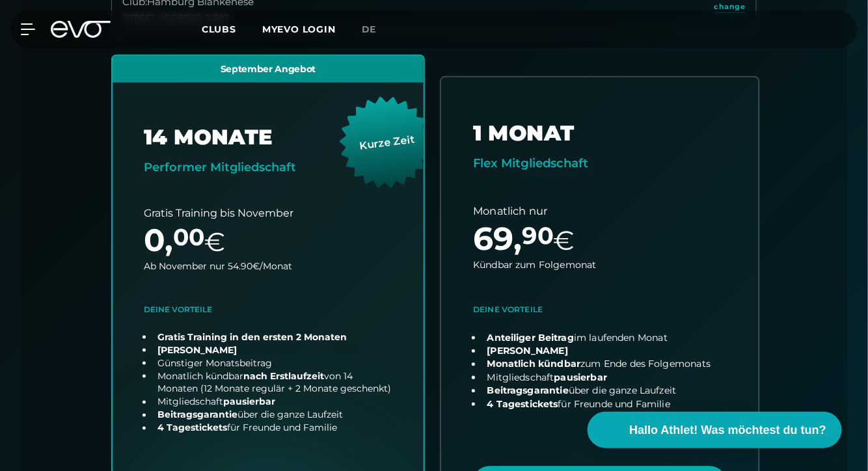 The width and height of the screenshot is (868, 471). Describe the element at coordinates (219, 29) in the screenshot. I see `span: Clubs` at that location.